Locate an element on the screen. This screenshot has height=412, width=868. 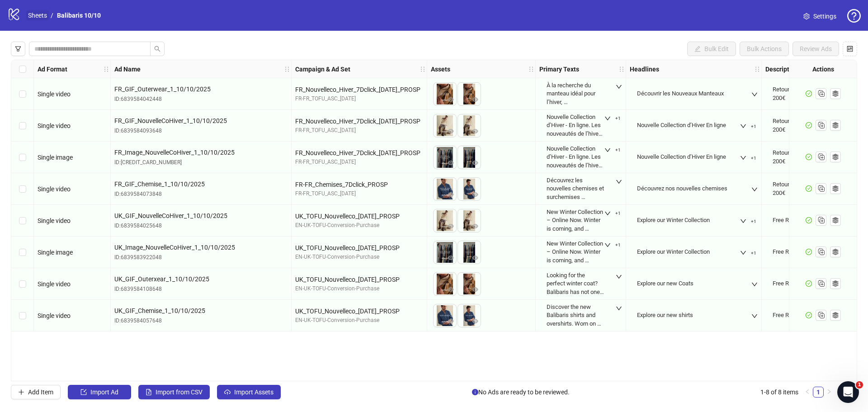
span: UK_GIF_NouvelleCoHiver_1_10/10/2025 is located at coordinates (201, 216).